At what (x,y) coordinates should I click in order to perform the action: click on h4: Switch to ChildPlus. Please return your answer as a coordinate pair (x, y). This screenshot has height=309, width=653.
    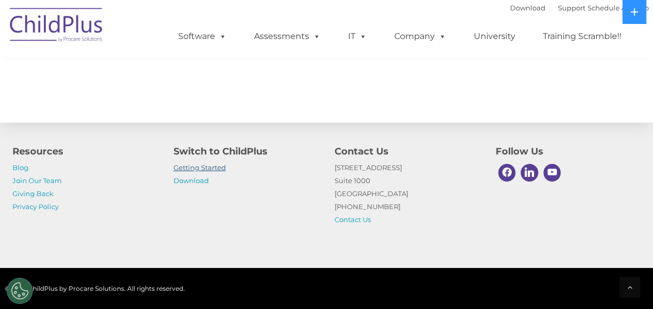
    Looking at the image, I should click on (246, 151).